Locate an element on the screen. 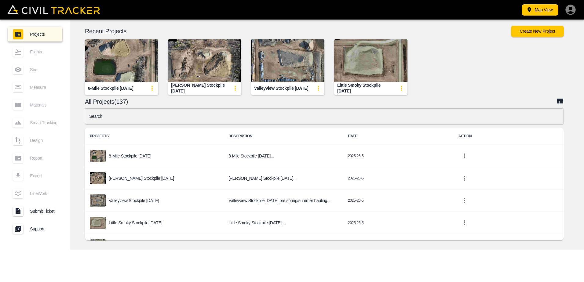  img: 8-Mile Stockpile April 23,2025 is located at coordinates (122, 61).